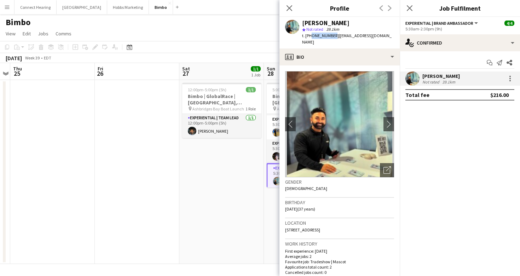 This screenshot has width=520, height=276. Describe the element at coordinates (339, 223) in the screenshot. I see `h3: Location` at that location.